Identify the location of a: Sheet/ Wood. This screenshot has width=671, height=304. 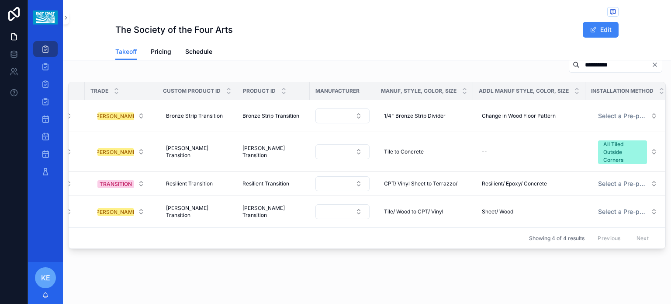
(529, 211).